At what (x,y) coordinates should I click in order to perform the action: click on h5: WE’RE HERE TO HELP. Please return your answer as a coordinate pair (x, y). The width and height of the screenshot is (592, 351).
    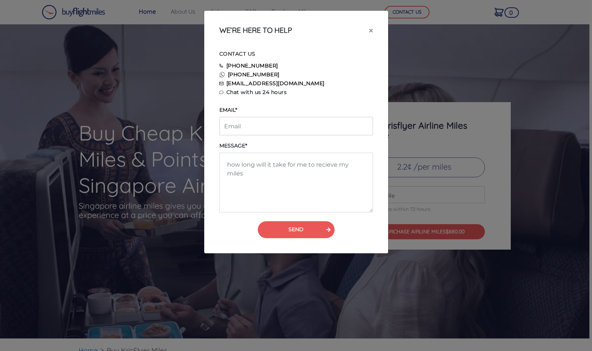
    Looking at the image, I should click on (255, 30).